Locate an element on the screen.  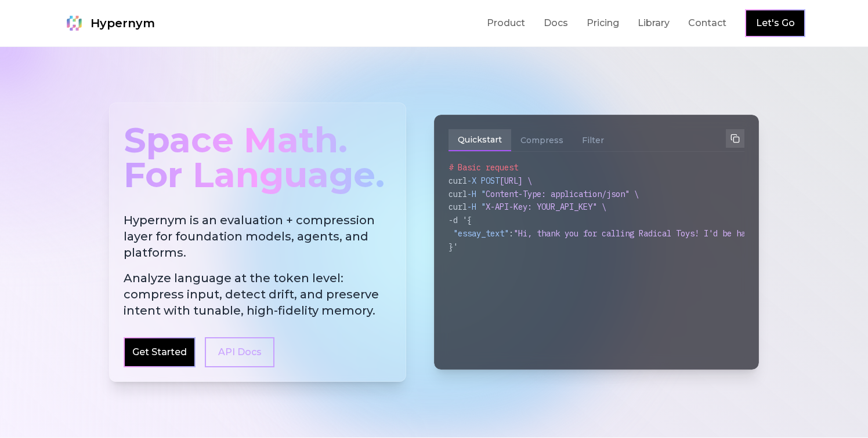
h2: Hypernym is an evaluation + compression layer for foundation models, agents, and platforms. is located at coordinates (258, 266).